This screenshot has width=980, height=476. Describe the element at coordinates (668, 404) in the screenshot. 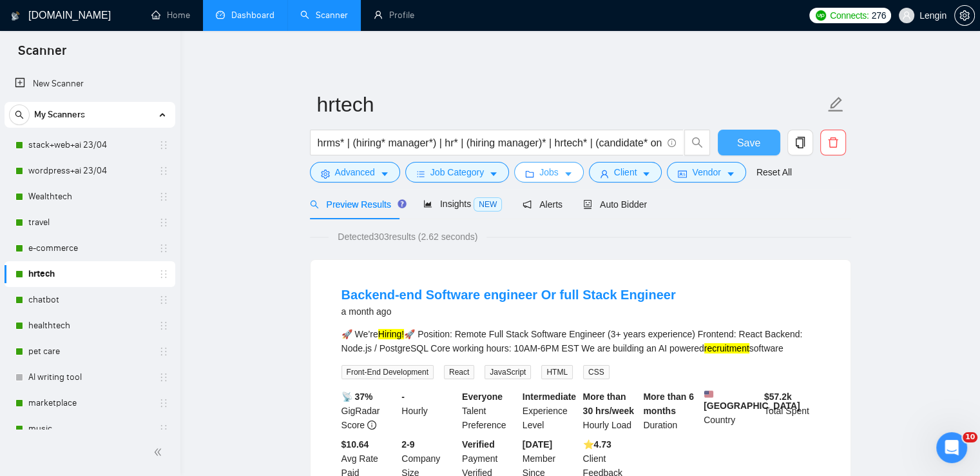

I see `b: More than 6 months` at that location.